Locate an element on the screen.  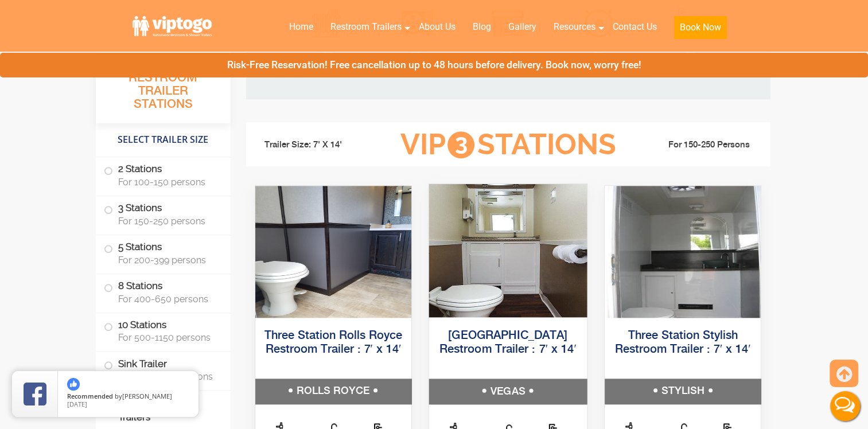
h5: STYLISH is located at coordinates (683, 391).